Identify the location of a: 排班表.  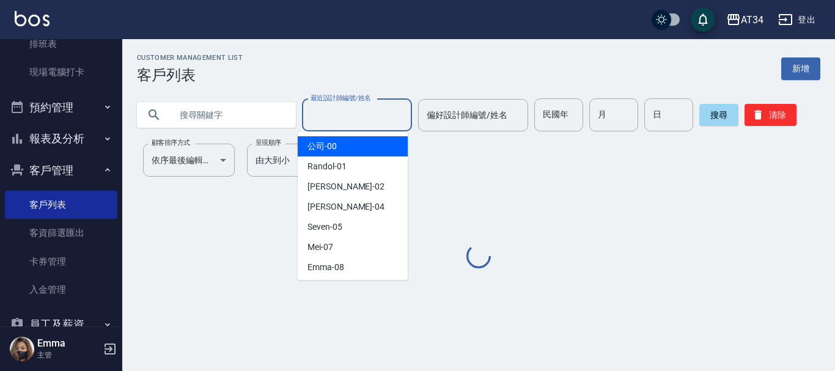
(61, 44).